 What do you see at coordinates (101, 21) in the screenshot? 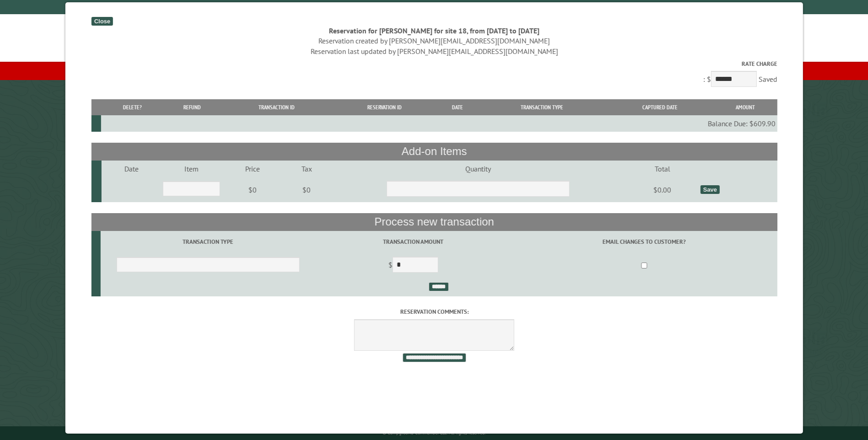
I see `div: Close` at bounding box center [101, 21].